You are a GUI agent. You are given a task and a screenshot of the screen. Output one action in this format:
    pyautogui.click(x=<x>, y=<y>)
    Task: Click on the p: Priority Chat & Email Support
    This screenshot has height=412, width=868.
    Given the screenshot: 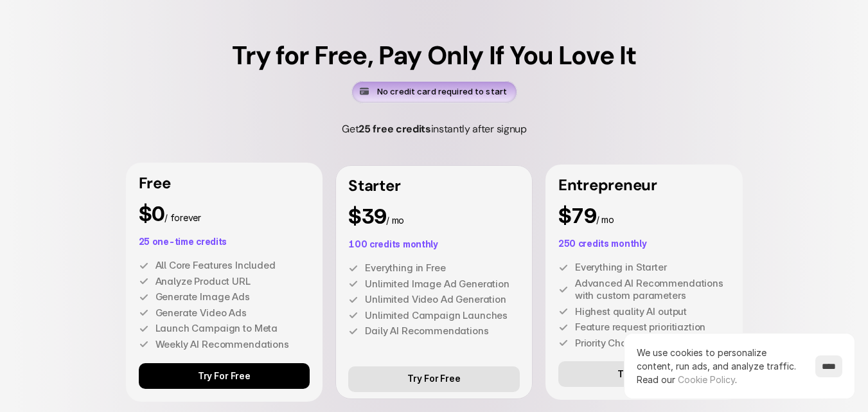 What is the action you would take?
    pyautogui.click(x=652, y=343)
    